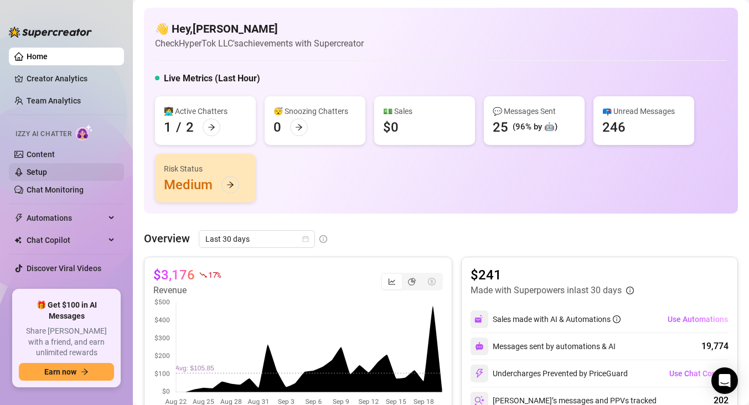 The height and width of the screenshot is (405, 749). Describe the element at coordinates (187, 291) in the screenshot. I see `article: Revenue` at that location.